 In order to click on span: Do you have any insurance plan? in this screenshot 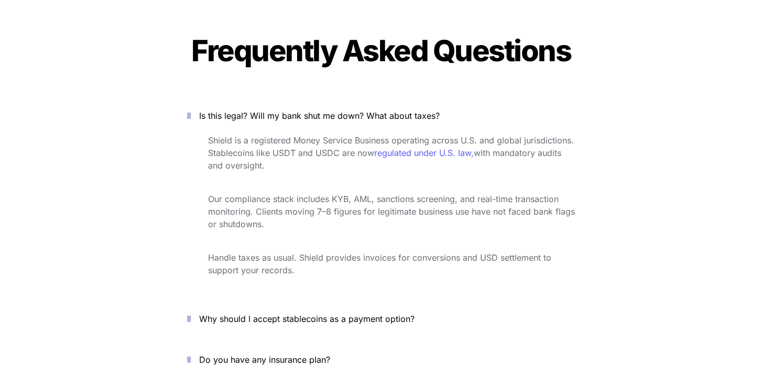, I will do `click(265, 360)`.